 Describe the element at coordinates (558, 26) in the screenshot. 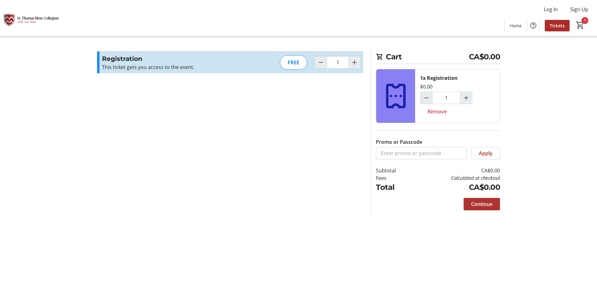

I see `span: Tickets` at that location.